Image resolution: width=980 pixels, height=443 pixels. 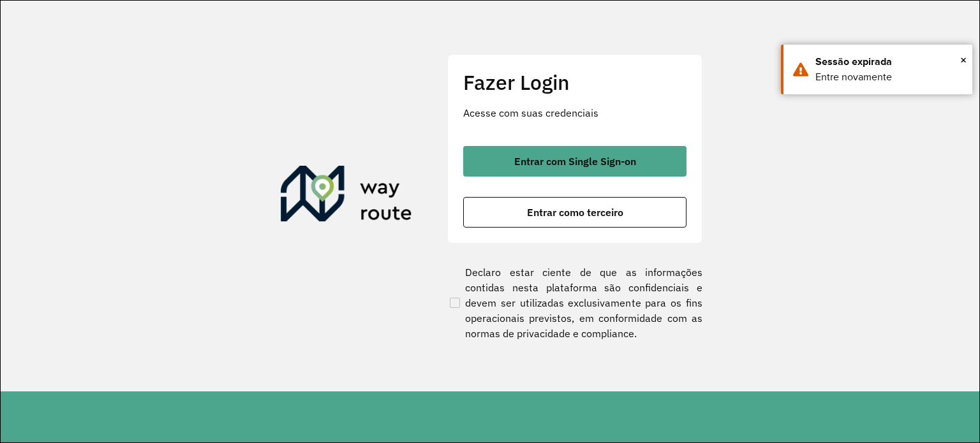 What do you see at coordinates (889, 62) in the screenshot?
I see `div: Sessão expirada` at bounding box center [889, 62].